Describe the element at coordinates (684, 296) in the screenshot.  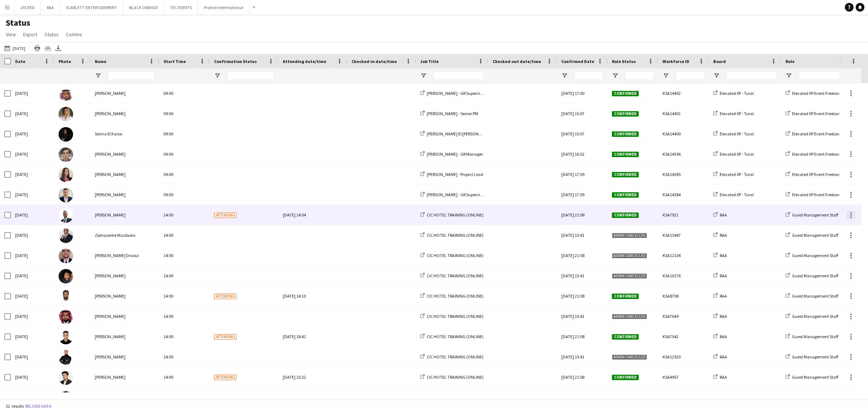
I see `div: KSA8708` at that location.